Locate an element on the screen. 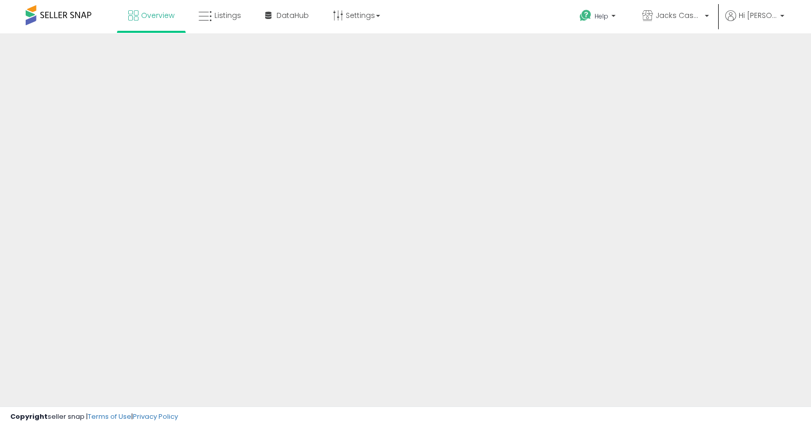  div: seller snap | | is located at coordinates (94, 416).